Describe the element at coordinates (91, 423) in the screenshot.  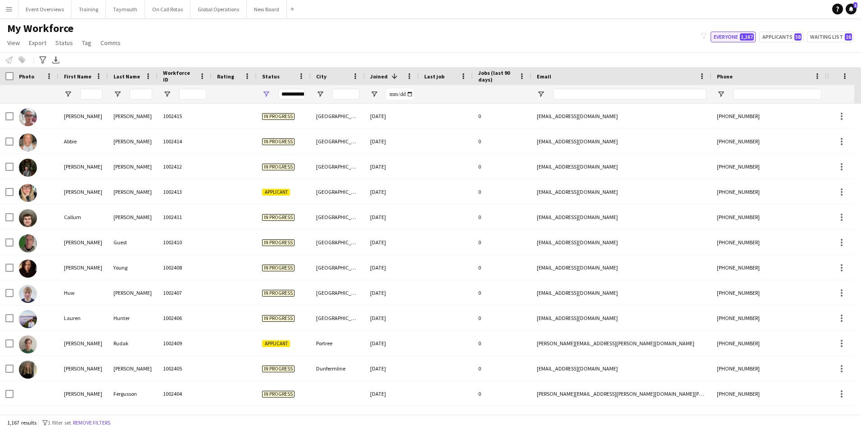
I see `button: Remove filters` at that location.